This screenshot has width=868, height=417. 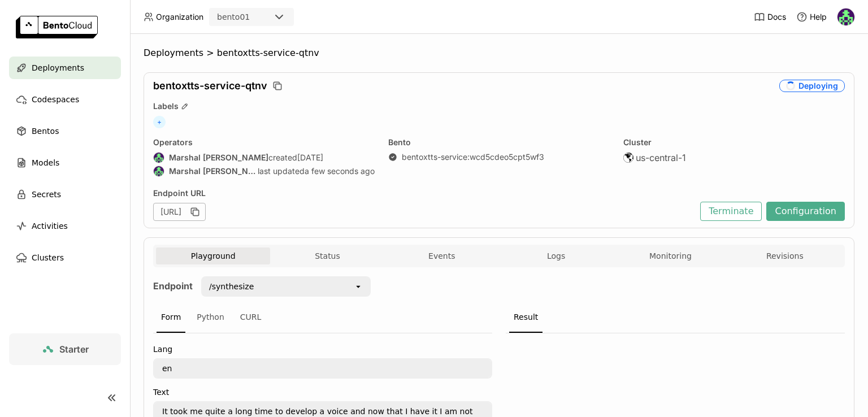 What do you see at coordinates (213, 256) in the screenshot?
I see `button: Playground` at bounding box center [213, 256].